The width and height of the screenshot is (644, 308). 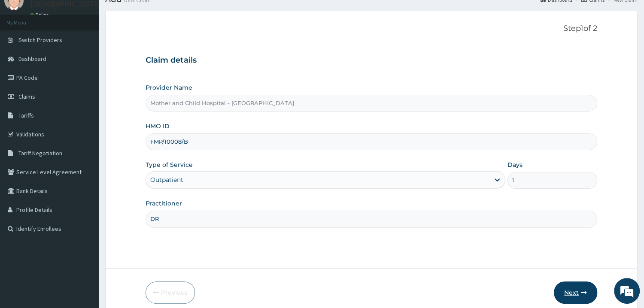 I want to click on div: Outpatient, so click(x=166, y=179).